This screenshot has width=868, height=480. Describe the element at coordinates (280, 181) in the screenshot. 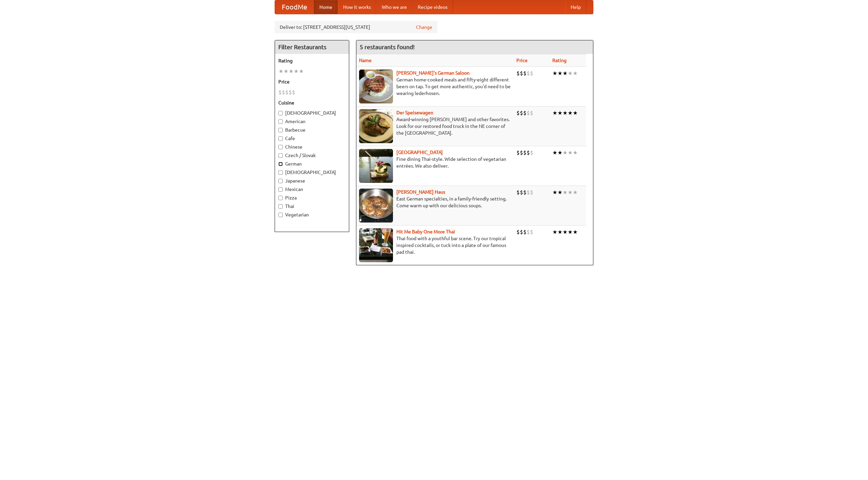

I see `input: Japanese` at that location.